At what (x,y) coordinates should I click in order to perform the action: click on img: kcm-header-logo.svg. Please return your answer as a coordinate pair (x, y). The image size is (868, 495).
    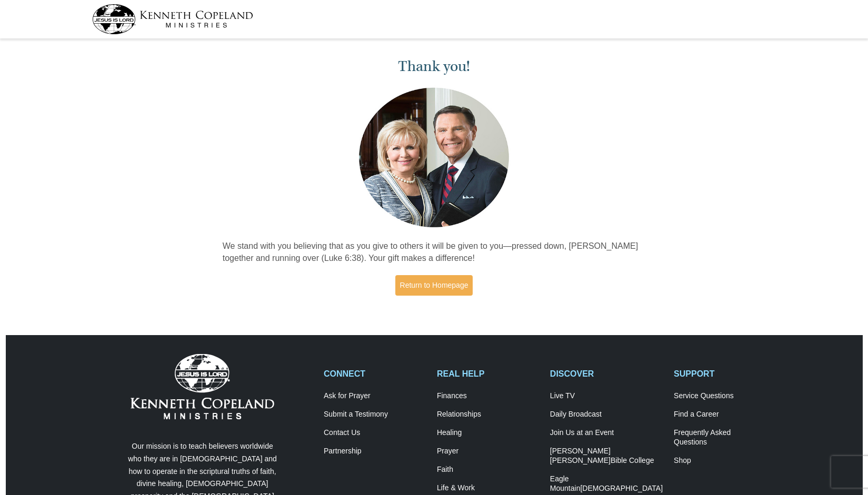
    Looking at the image, I should click on (173, 18).